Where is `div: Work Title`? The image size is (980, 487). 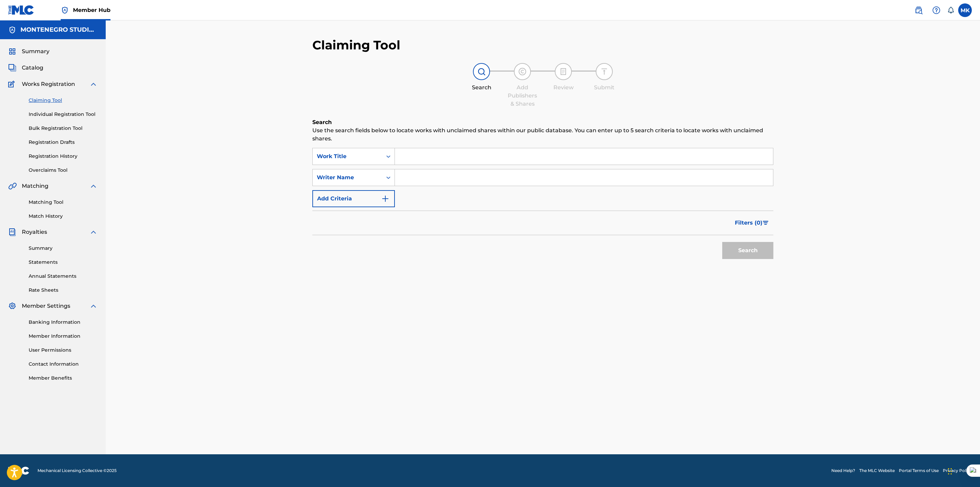
div: Work Title is located at coordinates (347, 157).